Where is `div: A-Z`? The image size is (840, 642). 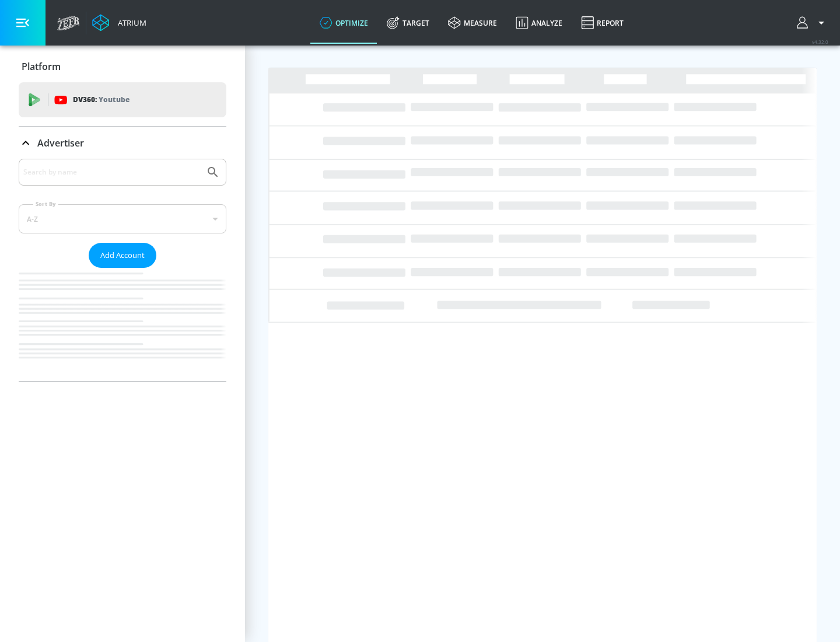 div: A-Z is located at coordinates (122, 219).